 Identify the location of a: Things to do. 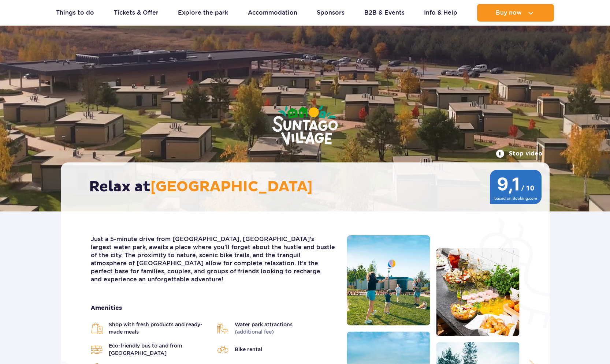
(75, 13).